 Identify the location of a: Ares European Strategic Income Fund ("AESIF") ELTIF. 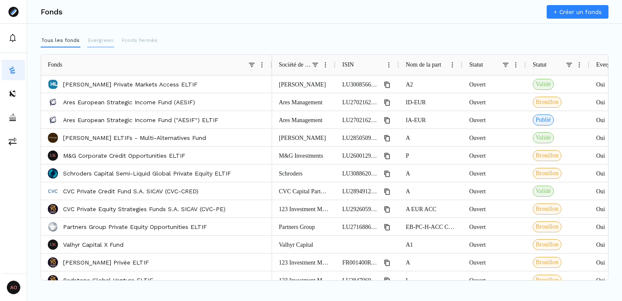
(141, 120).